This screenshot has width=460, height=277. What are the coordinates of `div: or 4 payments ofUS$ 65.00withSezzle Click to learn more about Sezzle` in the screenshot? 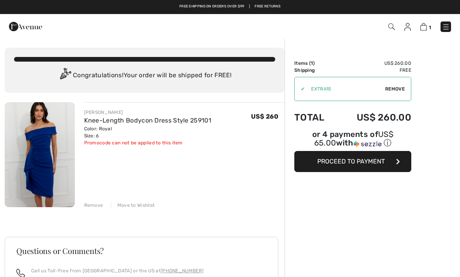 It's located at (353, 141).